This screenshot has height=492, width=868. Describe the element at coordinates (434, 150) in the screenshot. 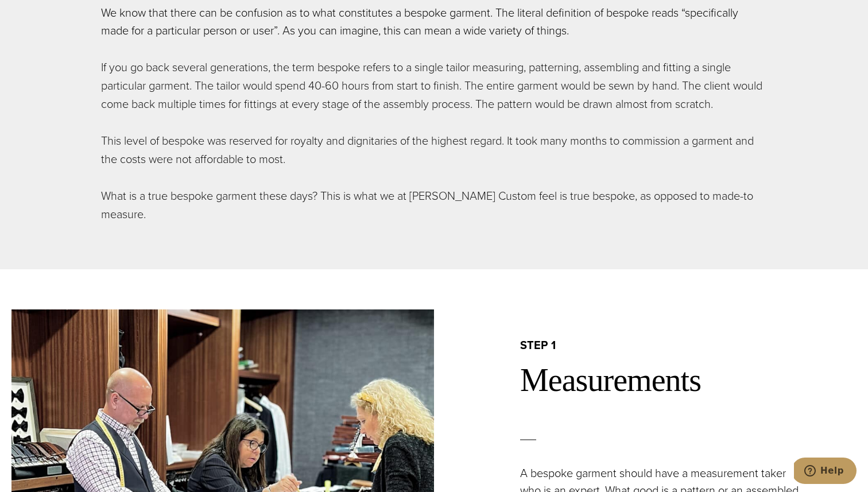

I see `p: This level of bespoke was reserved for royalty and dignitaries of the highest regard. It took man...` at that location.